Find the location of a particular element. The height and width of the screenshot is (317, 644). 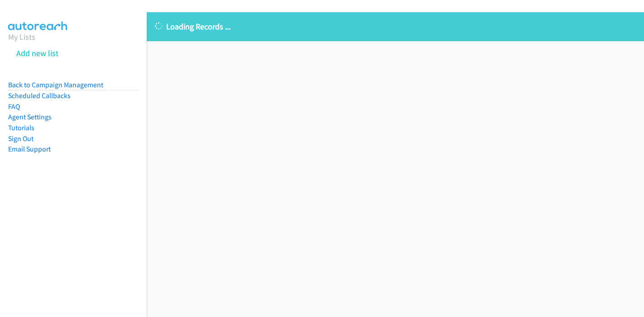

a: Add new list is located at coordinates (37, 53).